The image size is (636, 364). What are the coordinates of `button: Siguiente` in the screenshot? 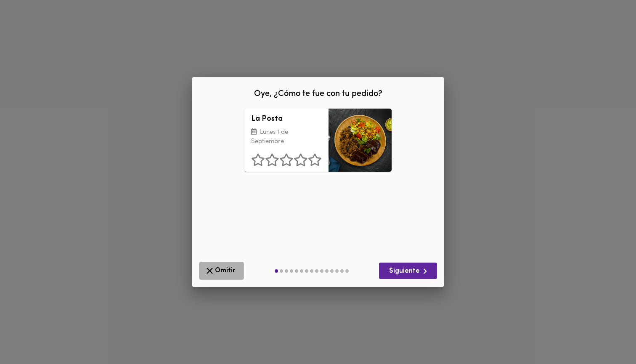 It's located at (408, 270).